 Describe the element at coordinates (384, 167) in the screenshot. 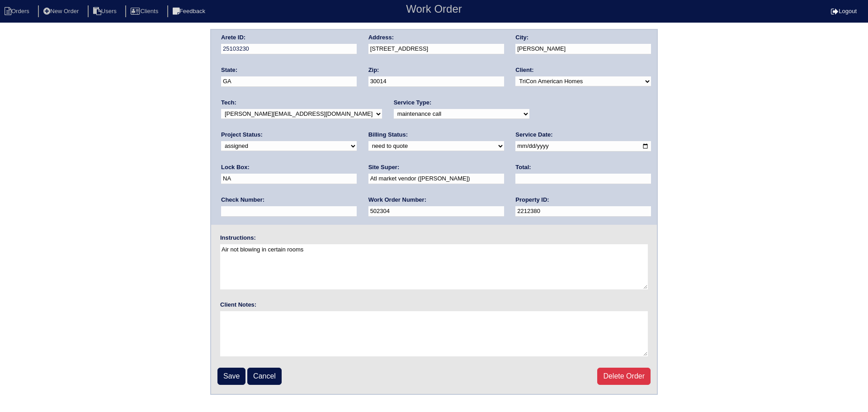

I see `label: Site Super:` at that location.